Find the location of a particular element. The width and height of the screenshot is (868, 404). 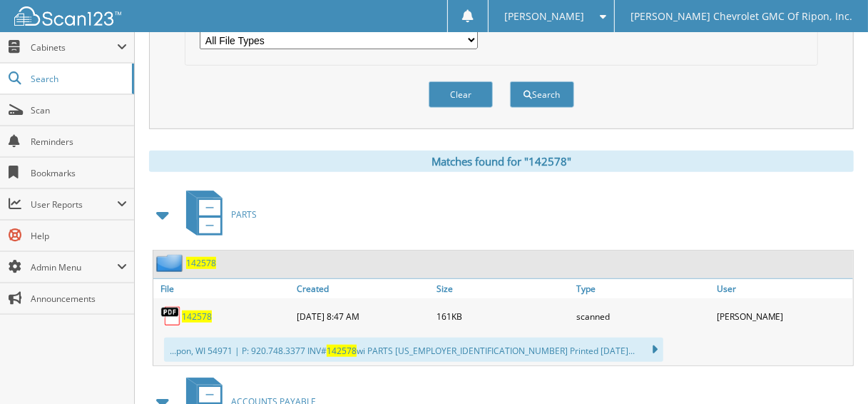

span: Announcements is located at coordinates (78, 298).